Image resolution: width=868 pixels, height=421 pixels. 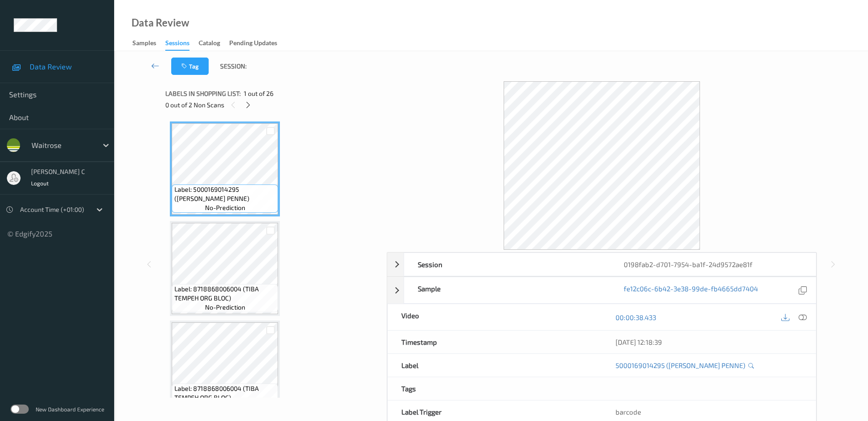 What do you see at coordinates (691, 290) in the screenshot?
I see `a: fe12c06c-6b42-3e38-99de-fb4665dd7404` at bounding box center [691, 290].